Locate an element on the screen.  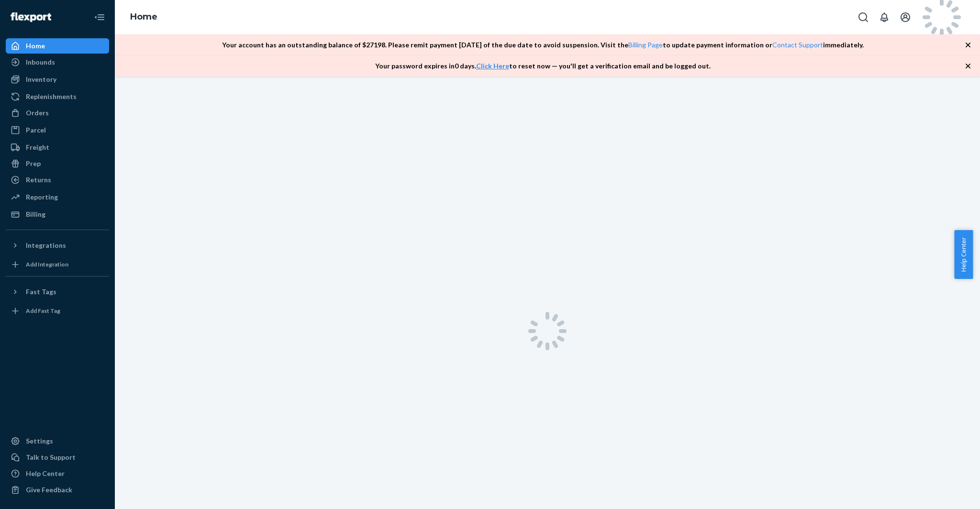
div: Reporting is located at coordinates (42, 197).